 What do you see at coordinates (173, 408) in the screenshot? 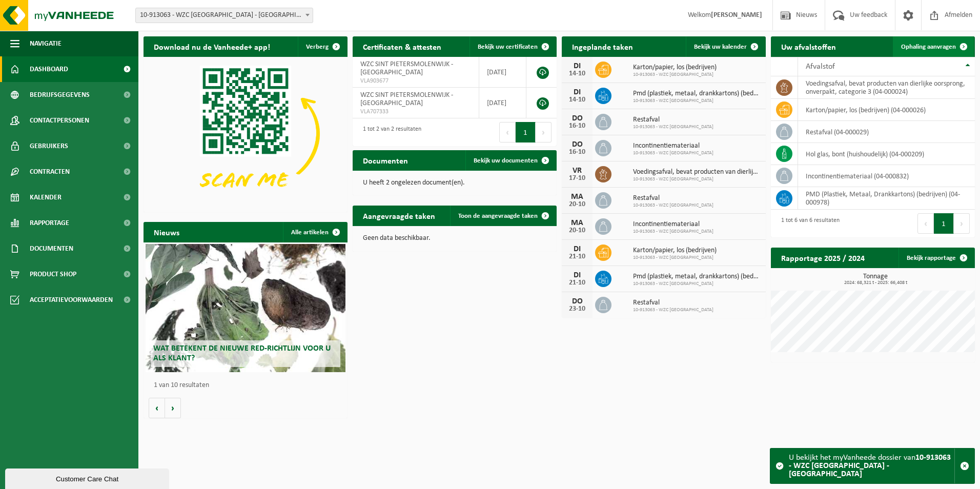
I see `button: Volgende` at bounding box center [173, 408].